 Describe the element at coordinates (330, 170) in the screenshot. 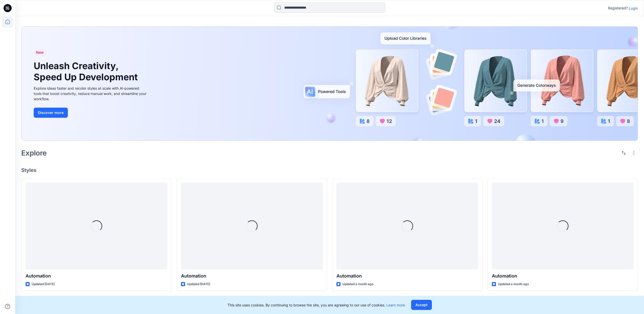

I see `h4: Styles` at that location.